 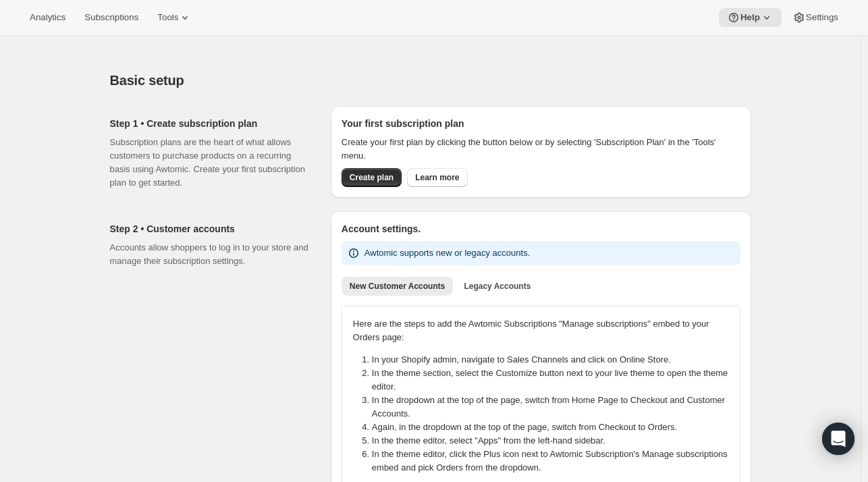 I want to click on p: Subscription plans are the heart of what allows customers to purchase products on a recurring bas..., so click(x=209, y=162).